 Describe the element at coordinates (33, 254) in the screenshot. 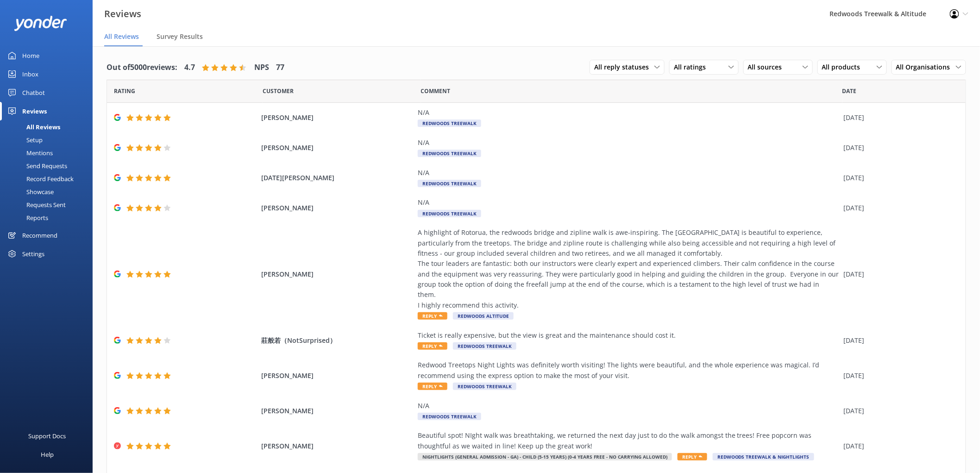

I see `div: Settings` at that location.